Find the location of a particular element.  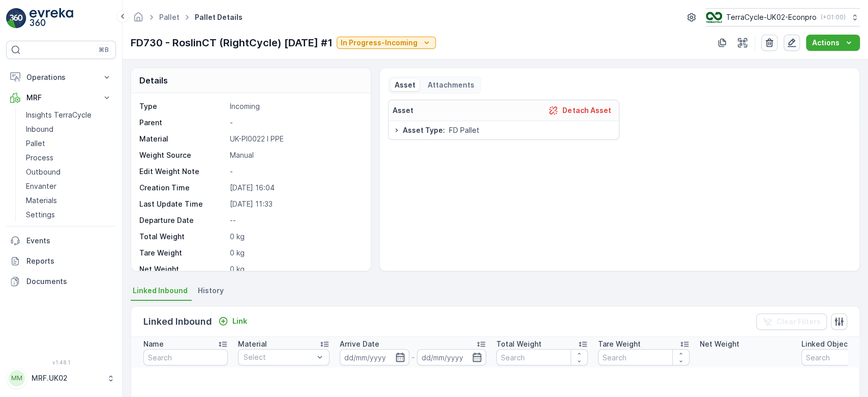

a: Outbound is located at coordinates (69, 172).